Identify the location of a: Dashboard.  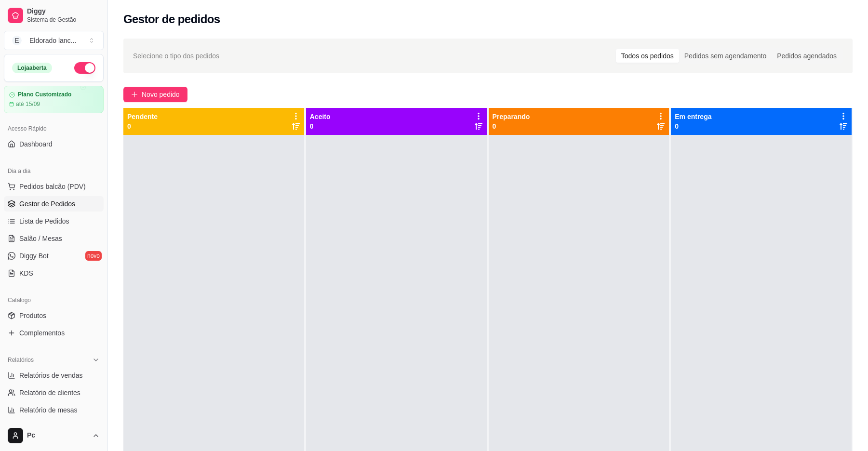
(54, 144).